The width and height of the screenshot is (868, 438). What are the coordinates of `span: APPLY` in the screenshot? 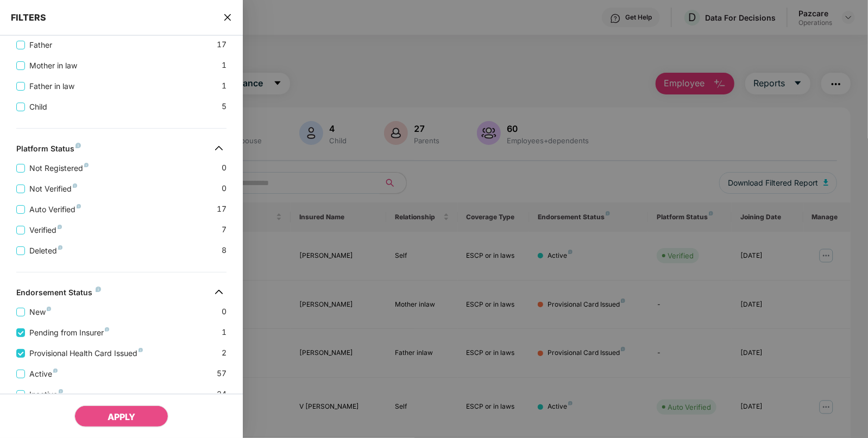 It's located at (121, 417).